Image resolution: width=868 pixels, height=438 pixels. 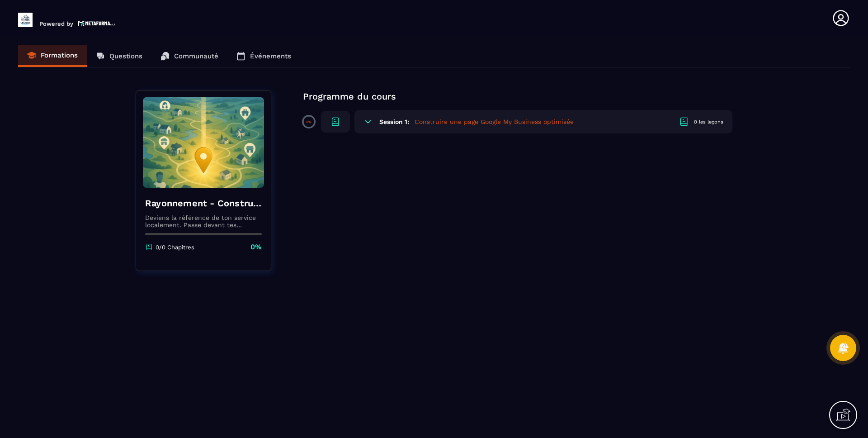 What do you see at coordinates (203, 143) in the screenshot?
I see `img: banner` at bounding box center [203, 143].